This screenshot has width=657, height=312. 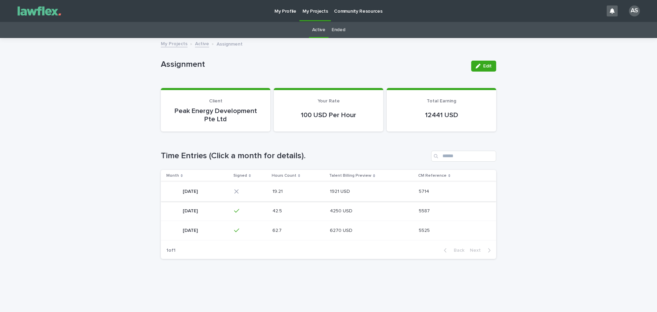 What do you see at coordinates (453, 250) in the screenshot?
I see `button: Back` at bounding box center [453, 250].